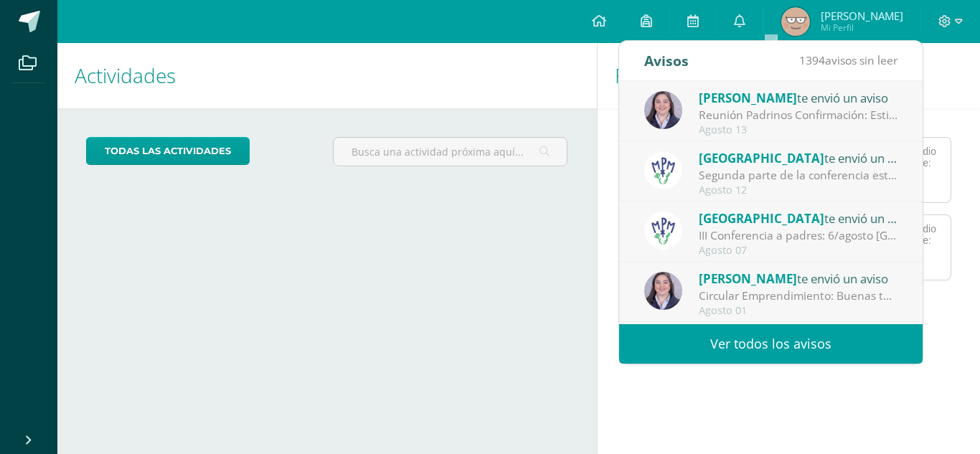 The width and height of the screenshot is (980, 454). I want to click on div: Avisos, so click(667, 60).